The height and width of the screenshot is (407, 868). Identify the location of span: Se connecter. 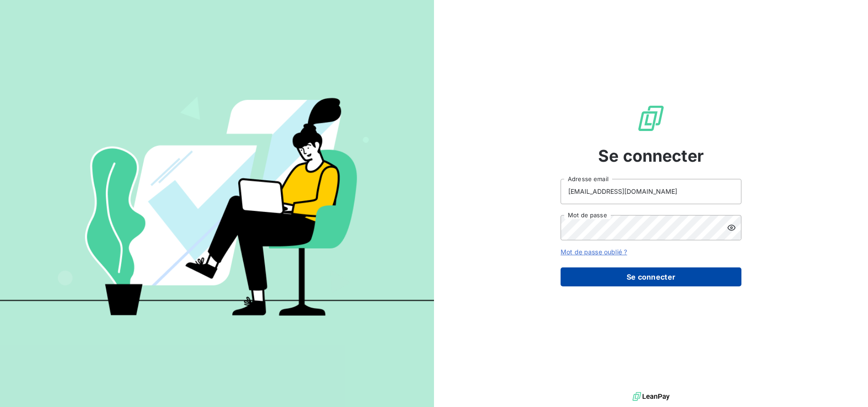
(651, 155).